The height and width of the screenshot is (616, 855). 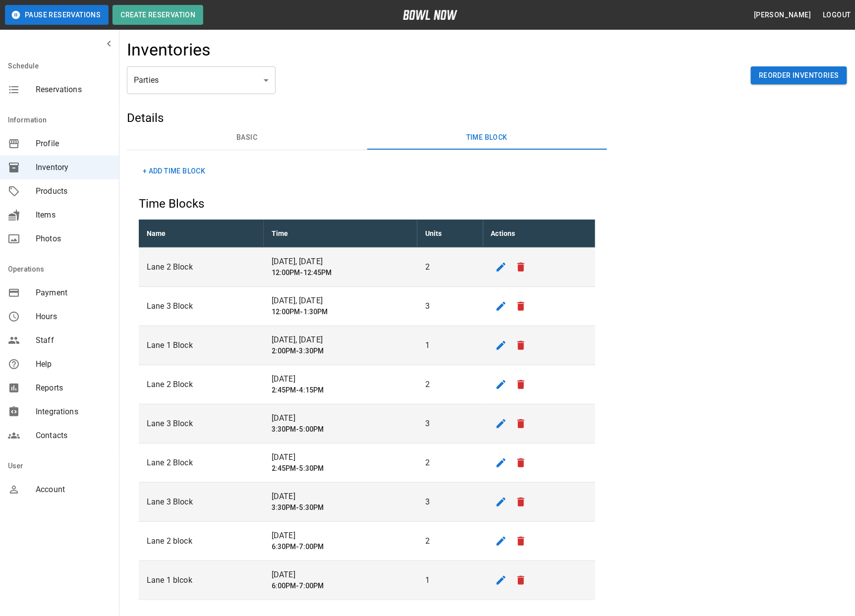 I want to click on span: Items, so click(x=73, y=215).